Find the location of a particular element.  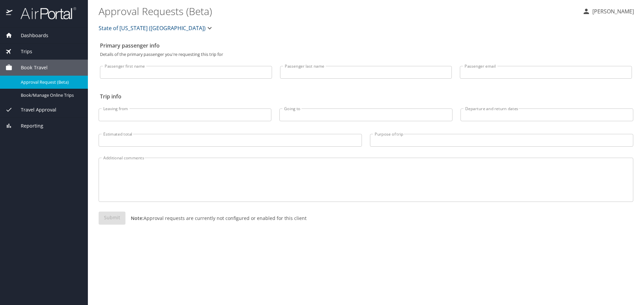

span: Reporting is located at coordinates (28, 126).